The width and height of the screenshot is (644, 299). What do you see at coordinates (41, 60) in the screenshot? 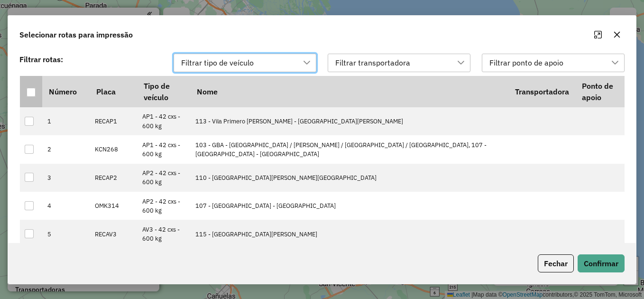
I see `strong: Filtrar rotas:` at bounding box center [41, 60].